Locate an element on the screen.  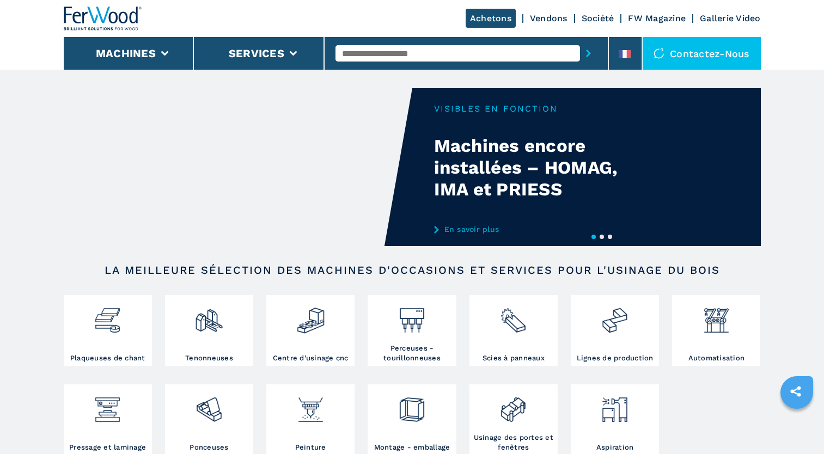
a: Lignes de production is located at coordinates (615, 331).